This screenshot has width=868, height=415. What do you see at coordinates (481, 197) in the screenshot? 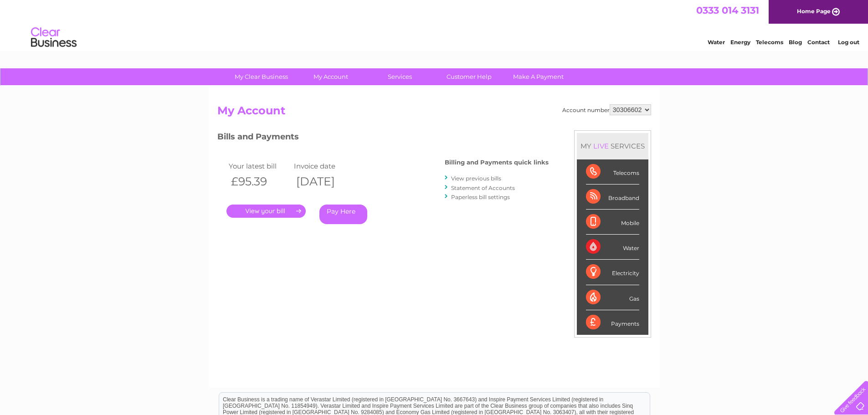
I see `a: Paperless bill settings` at bounding box center [481, 197].